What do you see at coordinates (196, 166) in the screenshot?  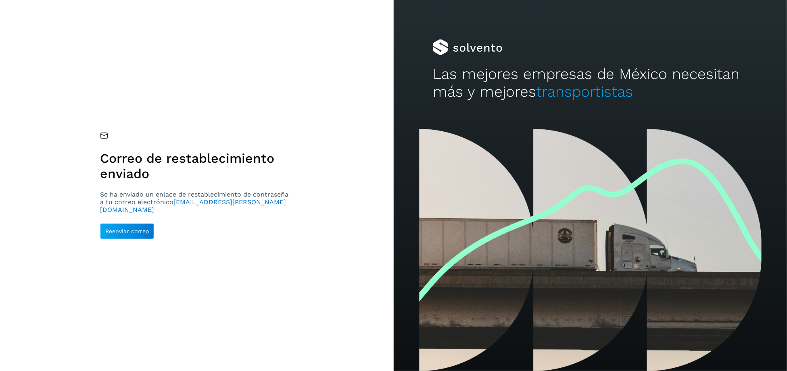 I see `h1: Correo de restablecimiento enviado` at bounding box center [196, 166].